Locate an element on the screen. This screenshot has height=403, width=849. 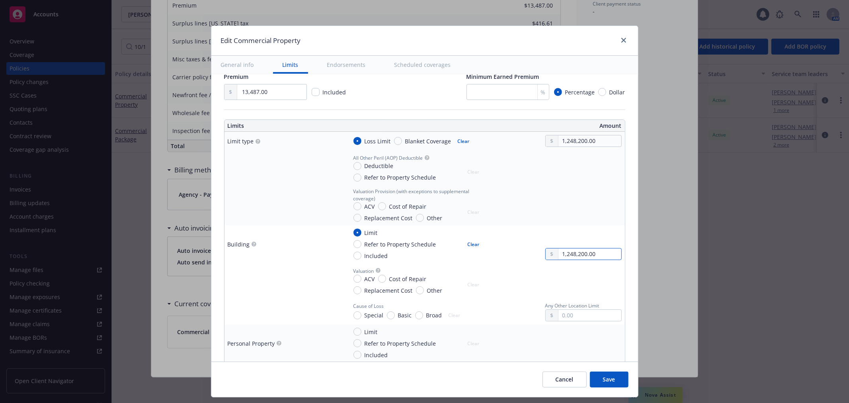
button: Endorsements is located at coordinates (346, 65).